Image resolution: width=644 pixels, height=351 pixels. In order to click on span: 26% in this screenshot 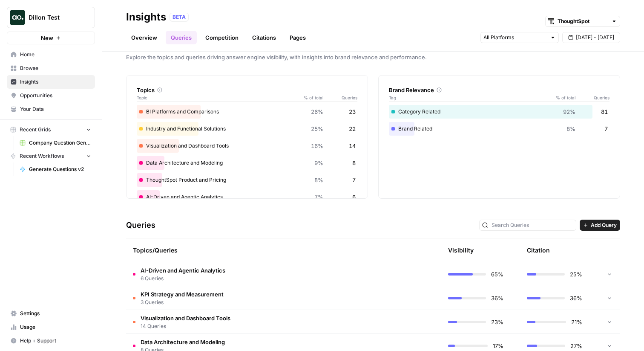, I will do `click(317, 111)`.